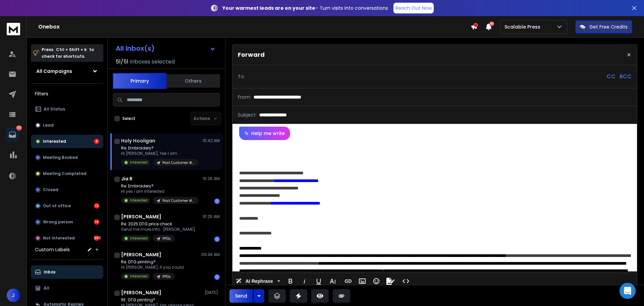 The width and height of the screenshot is (644, 306). Describe the element at coordinates (67, 157) in the screenshot. I see `button: Meeting Booked` at that location.